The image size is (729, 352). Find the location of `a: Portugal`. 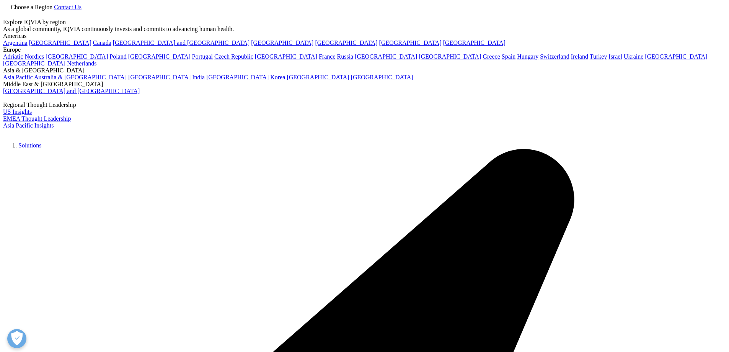

a: Portugal is located at coordinates (203, 56).